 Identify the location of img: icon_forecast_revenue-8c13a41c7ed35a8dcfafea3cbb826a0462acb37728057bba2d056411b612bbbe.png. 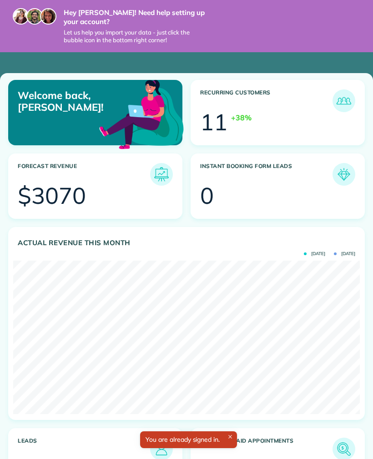
(161, 175).